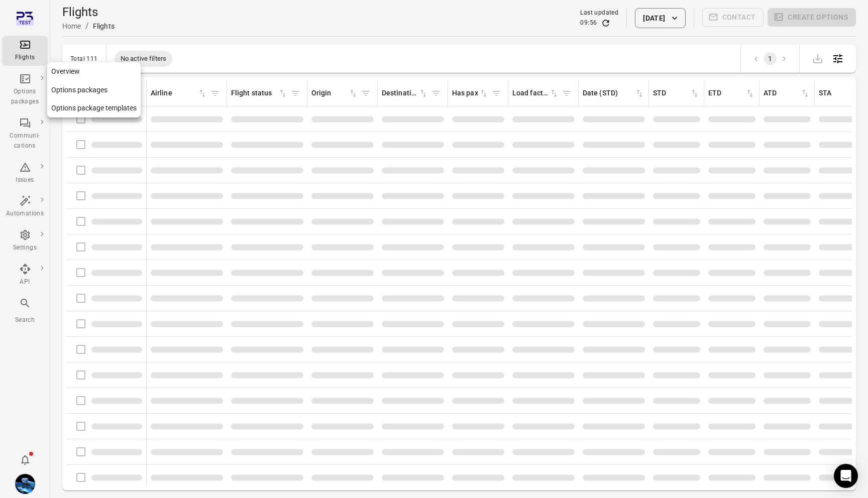  Describe the element at coordinates (25, 141) in the screenshot. I see `div: Communi-cations` at that location.